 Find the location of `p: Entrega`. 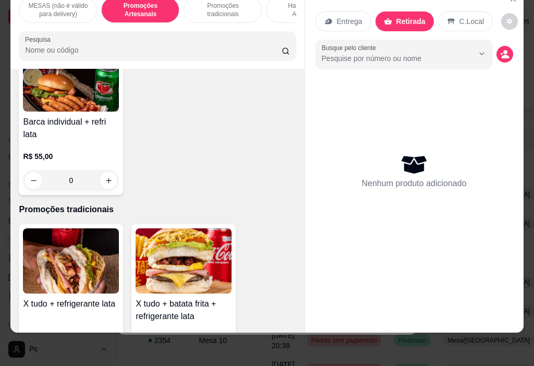

p: Entrega is located at coordinates (349, 21).